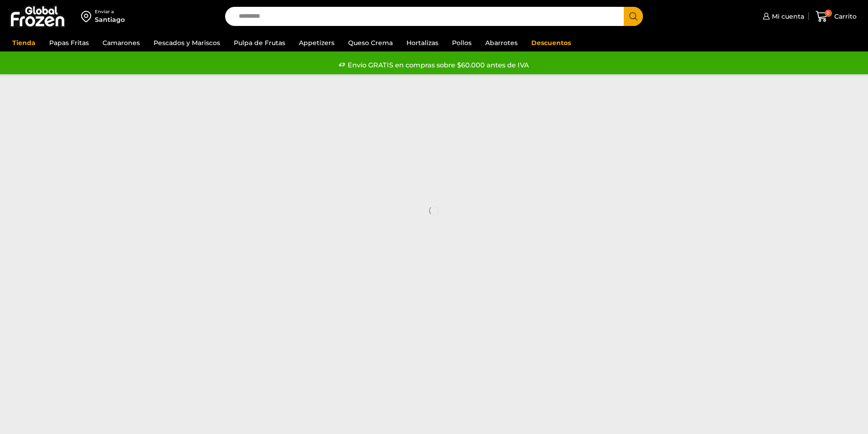 The height and width of the screenshot is (434, 868). I want to click on a: 0 Carrito, so click(836, 17).